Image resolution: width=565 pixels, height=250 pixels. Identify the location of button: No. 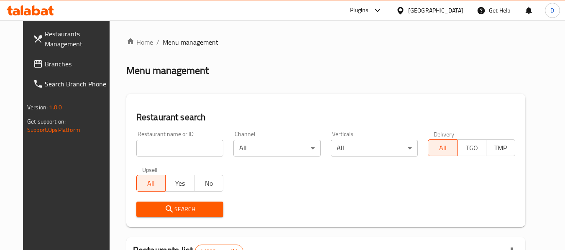
(209, 183).